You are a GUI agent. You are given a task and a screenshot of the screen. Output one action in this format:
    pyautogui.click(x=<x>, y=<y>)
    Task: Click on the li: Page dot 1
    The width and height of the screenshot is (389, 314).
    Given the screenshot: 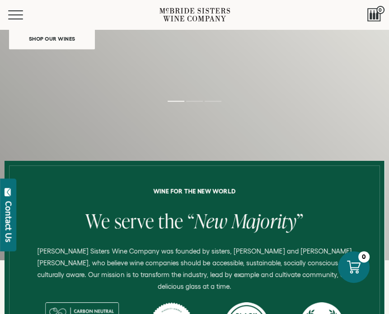 What is the action you would take?
    pyautogui.click(x=176, y=101)
    